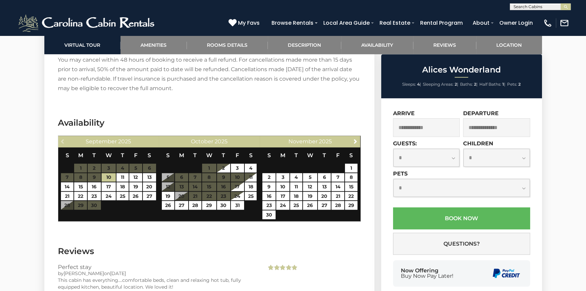  I want to click on a: 17, so click(237, 186).